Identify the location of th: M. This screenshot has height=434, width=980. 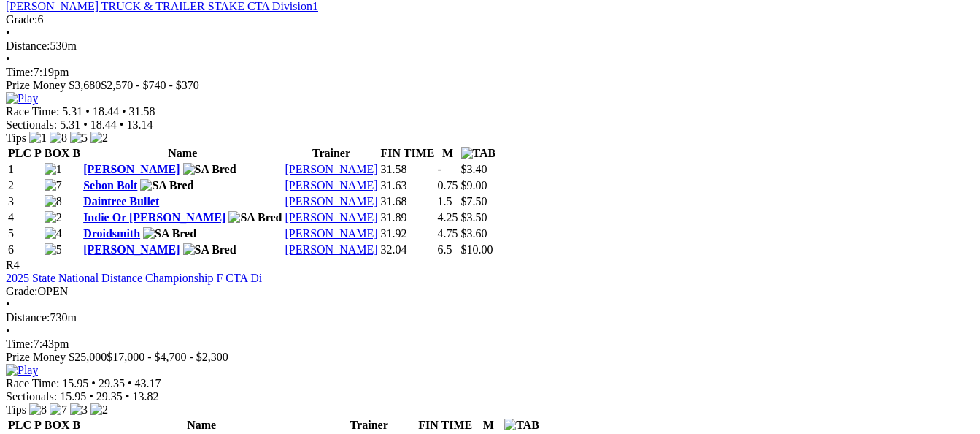
(448, 153).